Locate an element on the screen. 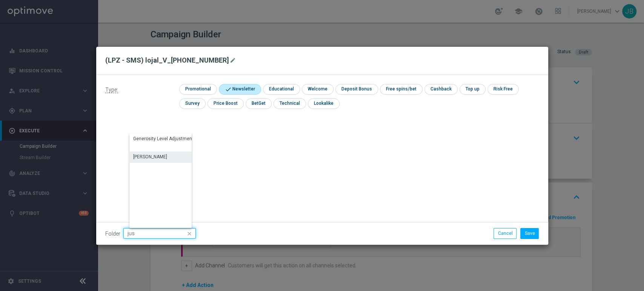 The height and width of the screenshot is (291, 644). span: Type: is located at coordinates (112, 90).